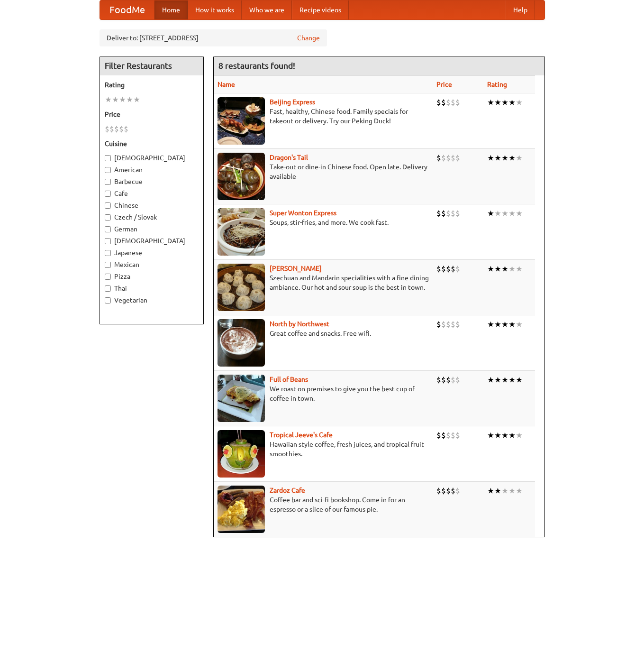 This screenshot has width=644, height=671. Describe the element at coordinates (321, 10) in the screenshot. I see `a: Recipe videos` at that location.